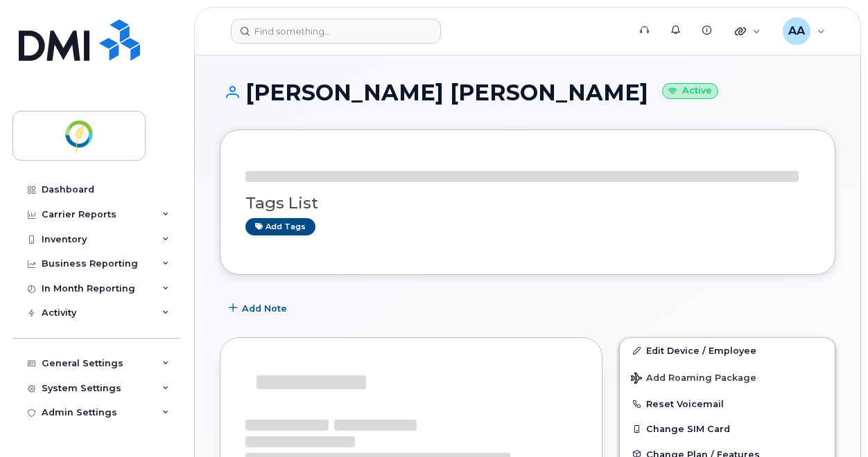 This screenshot has width=868, height=457. Describe the element at coordinates (727, 350) in the screenshot. I see `a: Edit Device / Employee` at that location.